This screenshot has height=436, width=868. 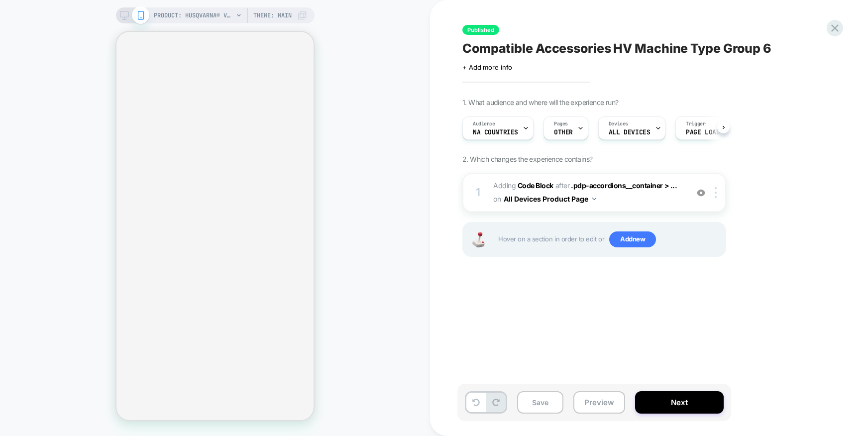 I want to click on span: Devices, so click(x=618, y=124).